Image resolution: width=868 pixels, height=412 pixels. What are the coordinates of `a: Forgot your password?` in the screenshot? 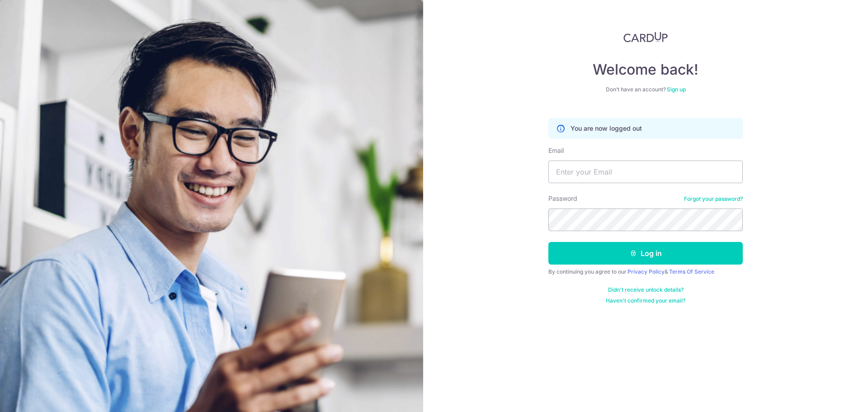 It's located at (714, 199).